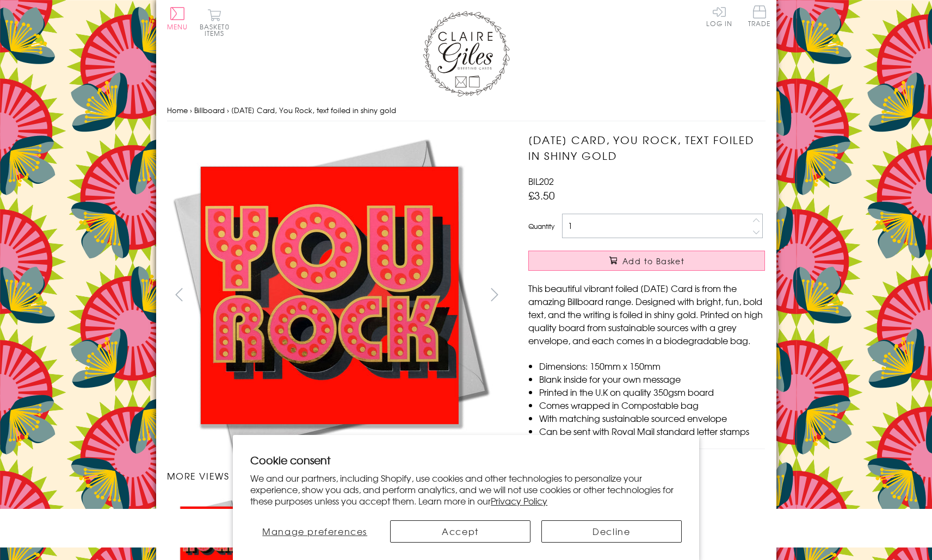 This screenshot has height=560, width=932. Describe the element at coordinates (652, 431) in the screenshot. I see `li: Can be sent with Royal Mail standard letter stamps` at that location.